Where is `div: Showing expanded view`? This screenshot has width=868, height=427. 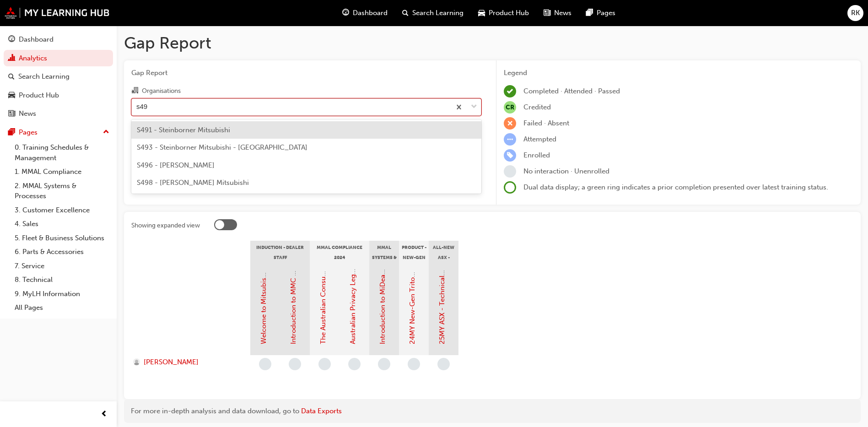 div: Showing expanded view is located at coordinates (166, 225).